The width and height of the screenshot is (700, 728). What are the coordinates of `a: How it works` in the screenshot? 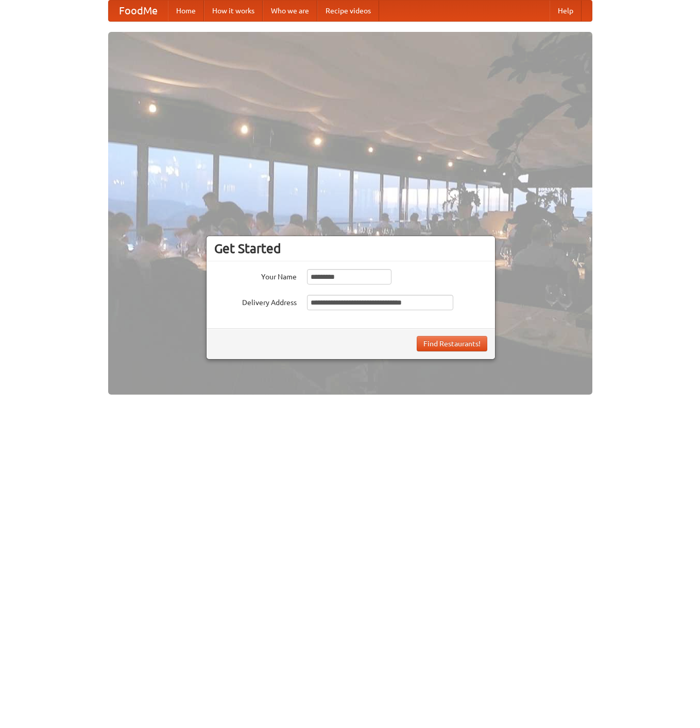 It's located at (233, 11).